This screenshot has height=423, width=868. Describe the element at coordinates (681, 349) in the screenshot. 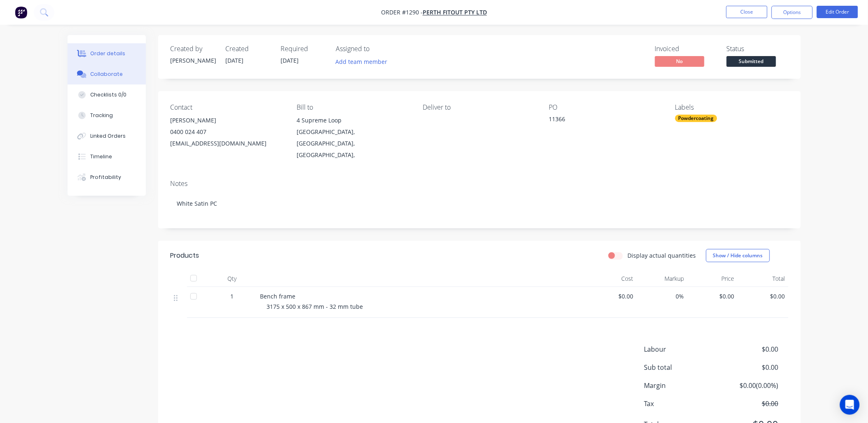

I see `span: Labour` at that location.